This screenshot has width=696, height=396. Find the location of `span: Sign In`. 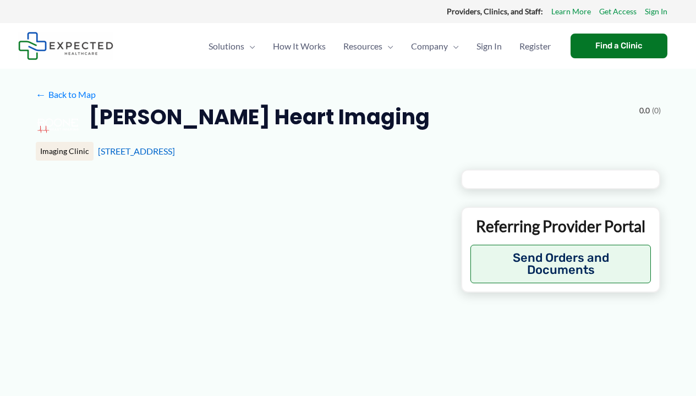

span: Sign In is located at coordinates (489, 46).